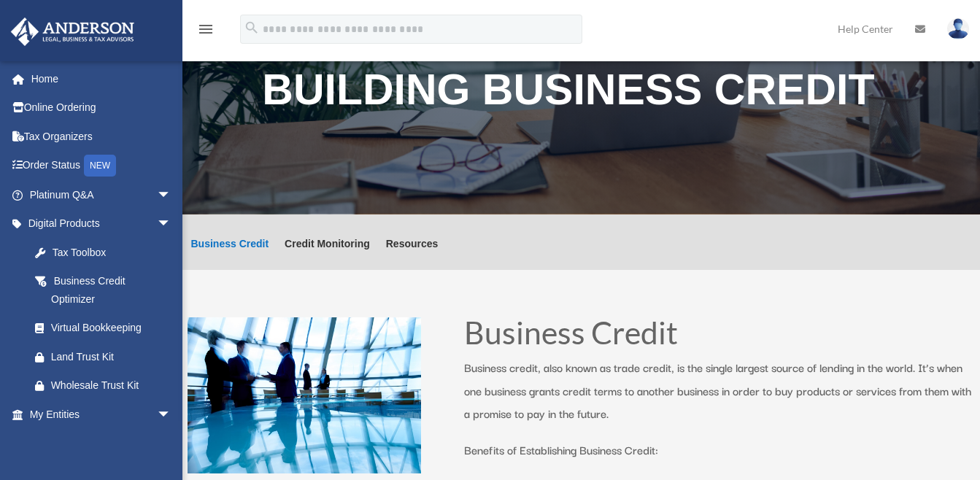 Image resolution: width=980 pixels, height=480 pixels. What do you see at coordinates (327, 254) in the screenshot?
I see `a: Credit Monitoring` at bounding box center [327, 254].